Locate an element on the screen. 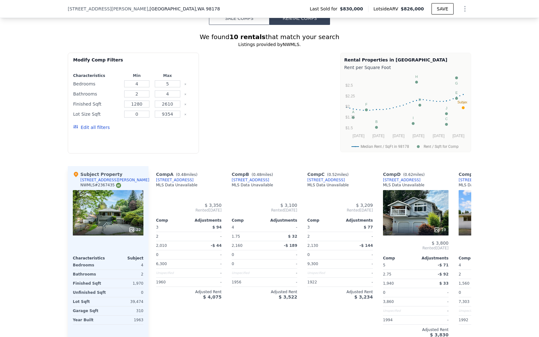 The height and width of the screenshot is (337, 539). span: -$ 71 is located at coordinates (443, 265).